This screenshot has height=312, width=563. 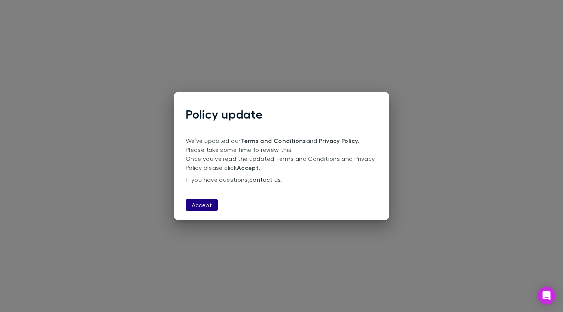 I want to click on h1: Policy update, so click(x=282, y=114).